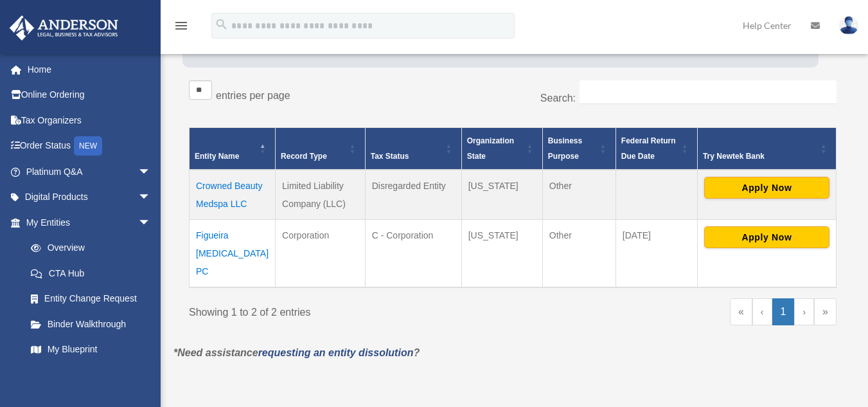  What do you see at coordinates (413, 254) in the screenshot?
I see `td: C - Corporation` at bounding box center [413, 254].